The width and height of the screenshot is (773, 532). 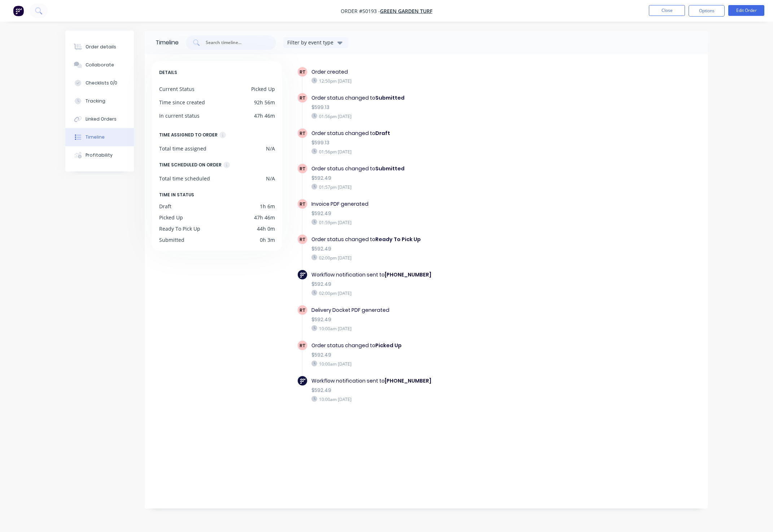 What do you see at coordinates (100, 83) in the screenshot?
I see `button: Checklists 0/0` at bounding box center [100, 83].